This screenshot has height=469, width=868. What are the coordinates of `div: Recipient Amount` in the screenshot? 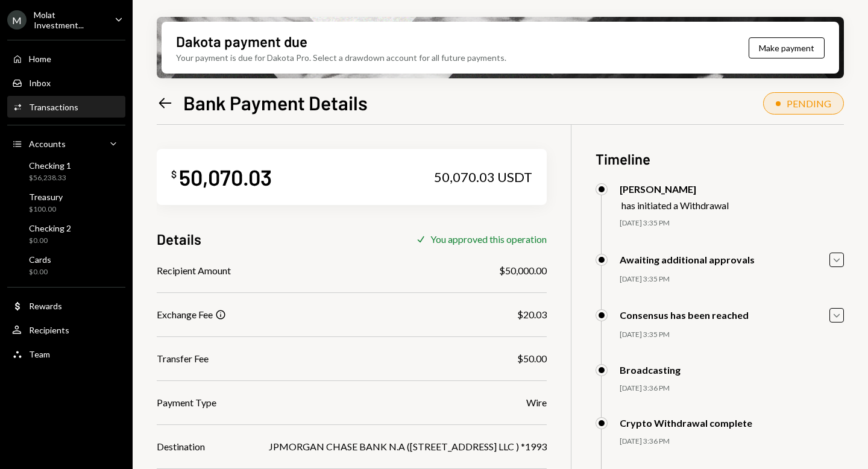 It's located at (194, 271).